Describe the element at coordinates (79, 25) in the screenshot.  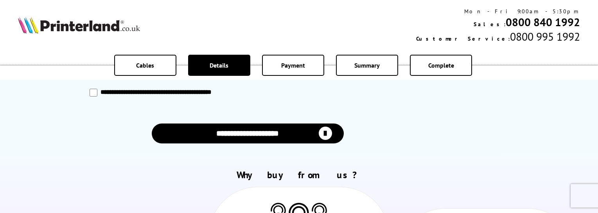
I see `img: Printerland Logo` at that location.